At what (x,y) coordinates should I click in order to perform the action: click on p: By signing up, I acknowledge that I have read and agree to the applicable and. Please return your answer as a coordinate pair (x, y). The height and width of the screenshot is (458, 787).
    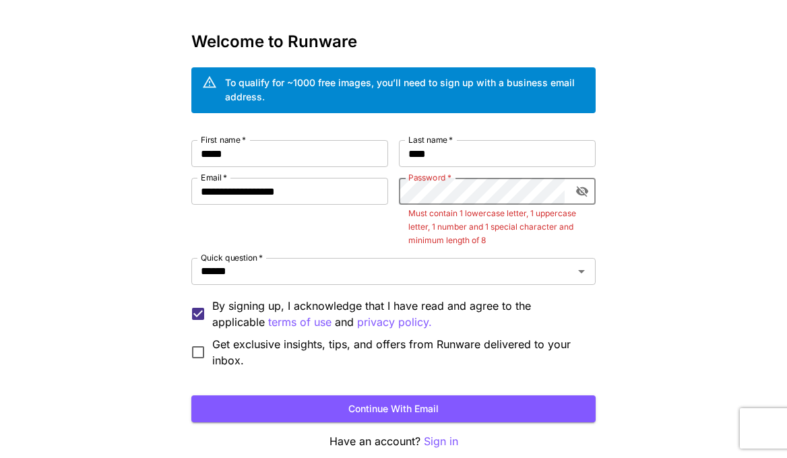
    Looking at the image, I should click on (398, 314).